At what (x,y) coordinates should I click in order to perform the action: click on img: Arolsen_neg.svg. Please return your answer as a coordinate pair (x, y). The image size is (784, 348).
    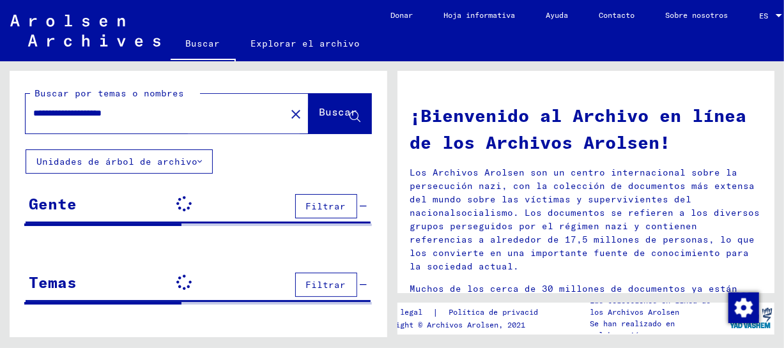
    Looking at the image, I should click on (85, 31).